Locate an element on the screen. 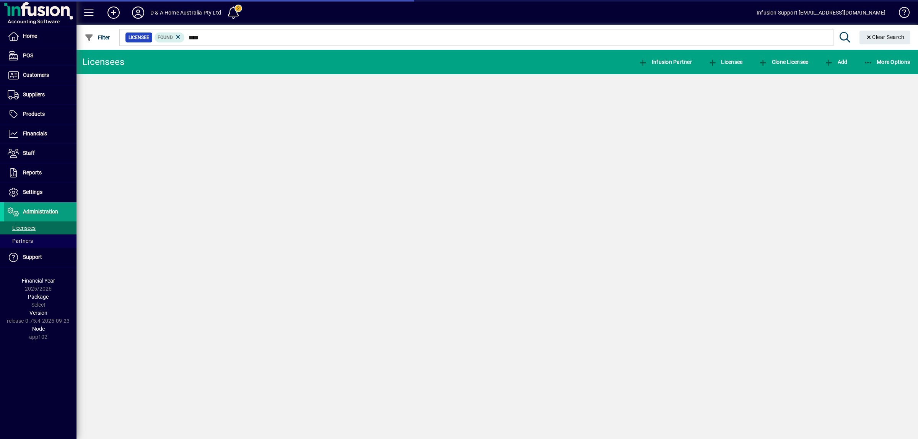 The width and height of the screenshot is (918, 439). a: Reports is located at coordinates (40, 173).